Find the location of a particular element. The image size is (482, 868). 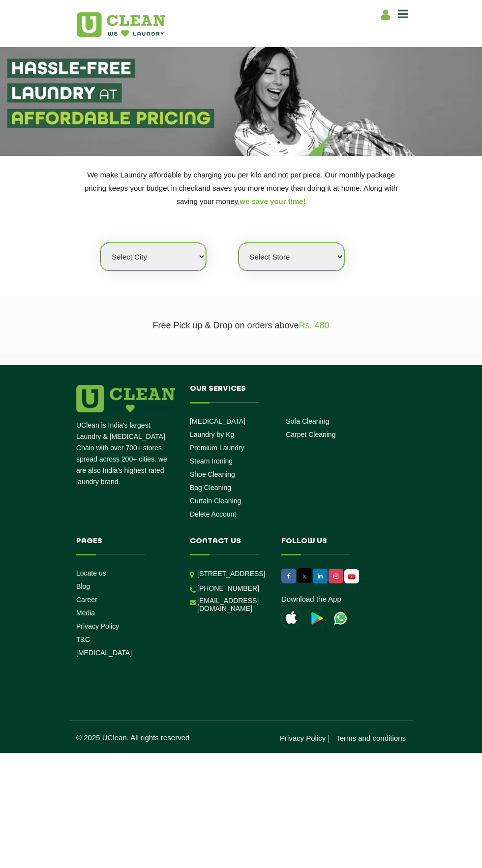

a: Blog is located at coordinates (83, 586).